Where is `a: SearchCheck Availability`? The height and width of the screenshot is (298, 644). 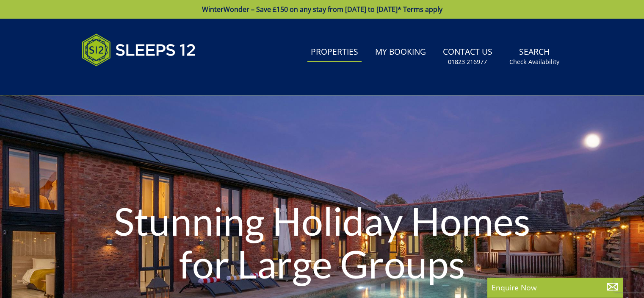
a: SearchCheck Availability is located at coordinates (535, 56).